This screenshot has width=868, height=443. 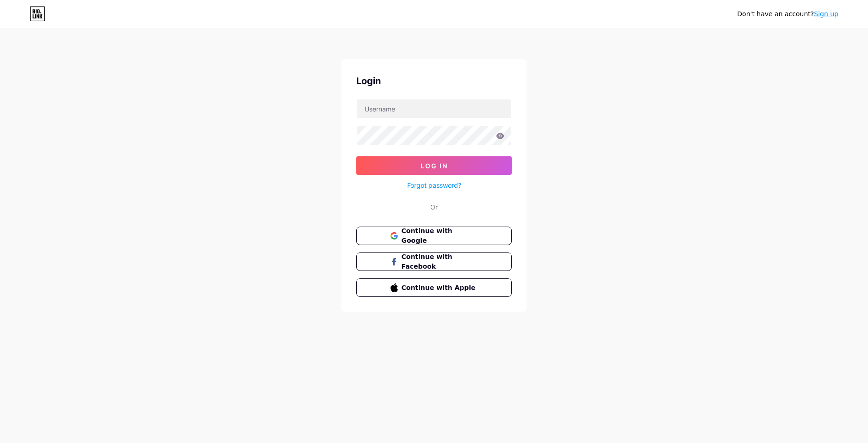 I want to click on button: Continue with Google, so click(x=434, y=236).